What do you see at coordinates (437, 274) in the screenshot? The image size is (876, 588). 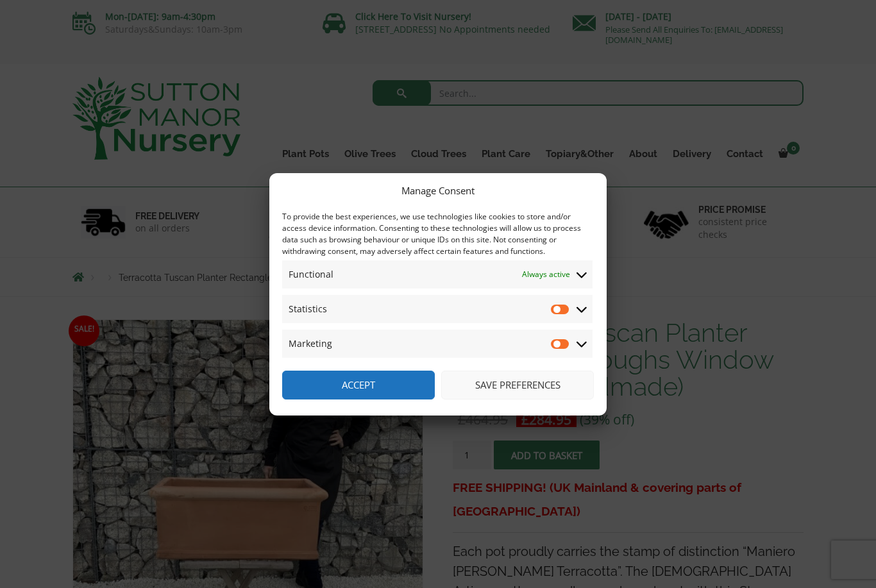 I see `summary: Functional Always active` at bounding box center [437, 274].